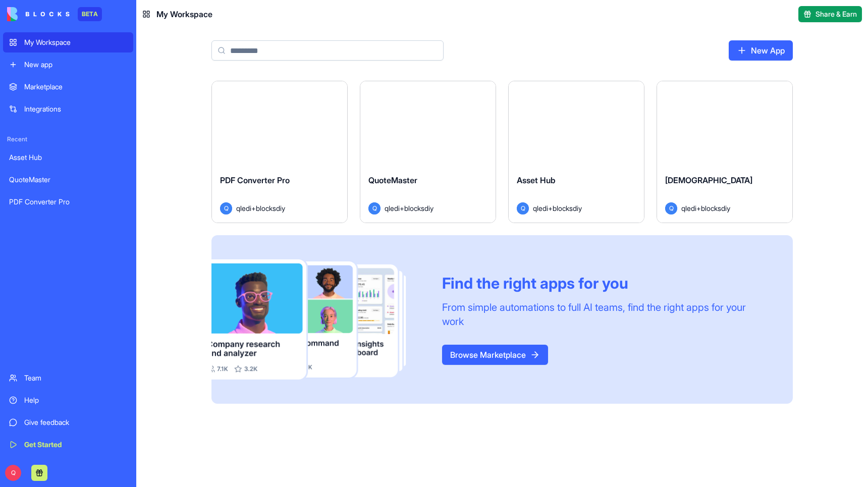 Image resolution: width=868 pixels, height=487 pixels. I want to click on a: Integrations, so click(68, 109).